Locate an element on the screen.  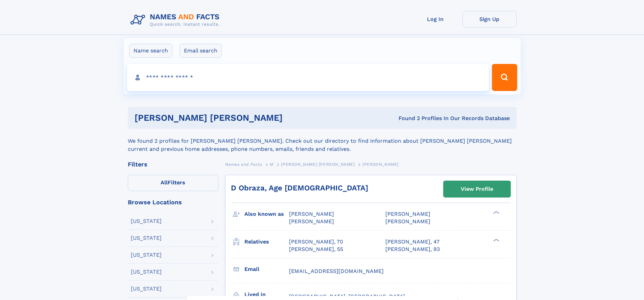
h3: Also known as is located at coordinates (266, 214).